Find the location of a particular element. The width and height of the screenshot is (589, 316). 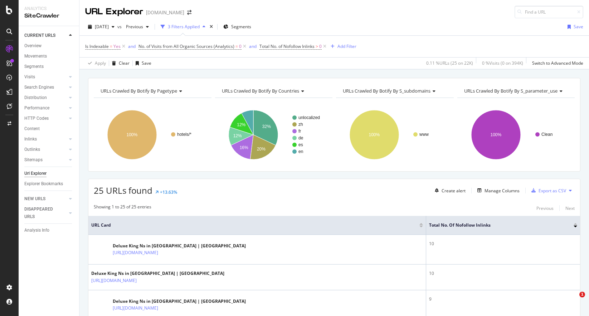

div: Manage Columns is located at coordinates (502, 191).